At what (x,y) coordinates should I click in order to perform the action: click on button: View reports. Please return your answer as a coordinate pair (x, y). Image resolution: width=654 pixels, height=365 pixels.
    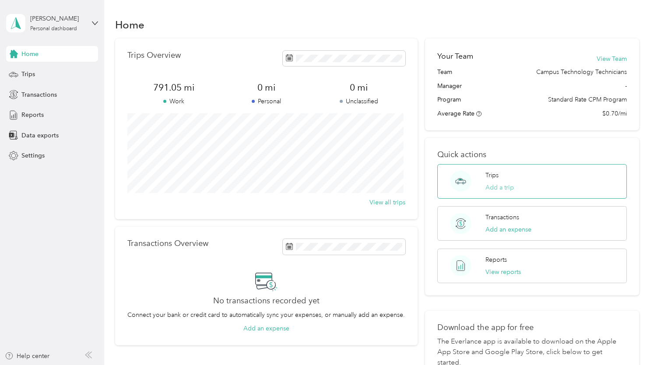
    Looking at the image, I should click on (503, 272).